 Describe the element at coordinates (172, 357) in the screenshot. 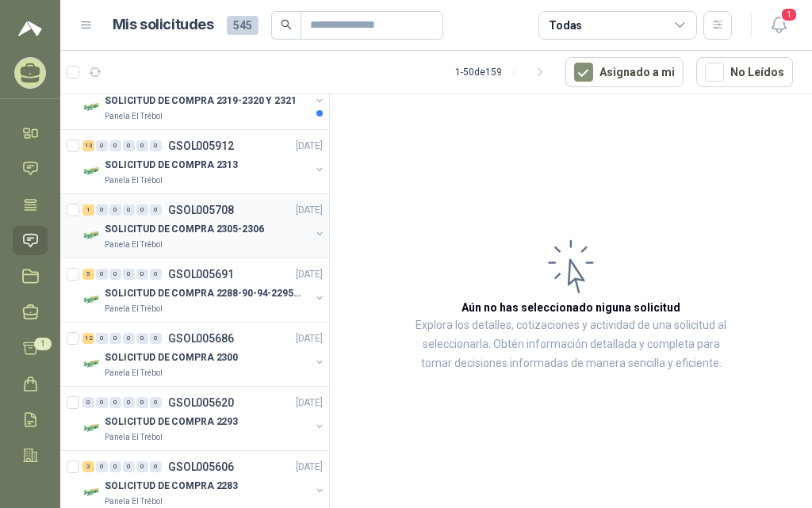

I see `p: SOLICITUD DE COMPRA 2300` at that location.